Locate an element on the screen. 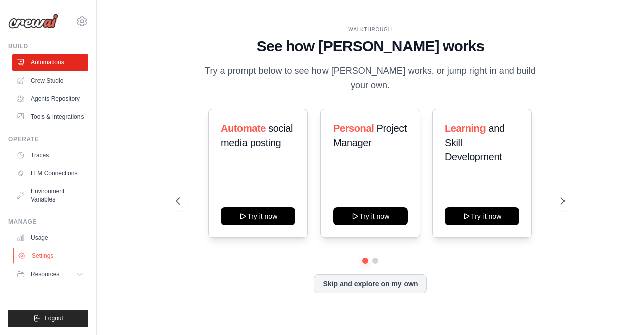 This screenshot has height=335, width=644. button: Skip and explore on my own is located at coordinates (370, 283).